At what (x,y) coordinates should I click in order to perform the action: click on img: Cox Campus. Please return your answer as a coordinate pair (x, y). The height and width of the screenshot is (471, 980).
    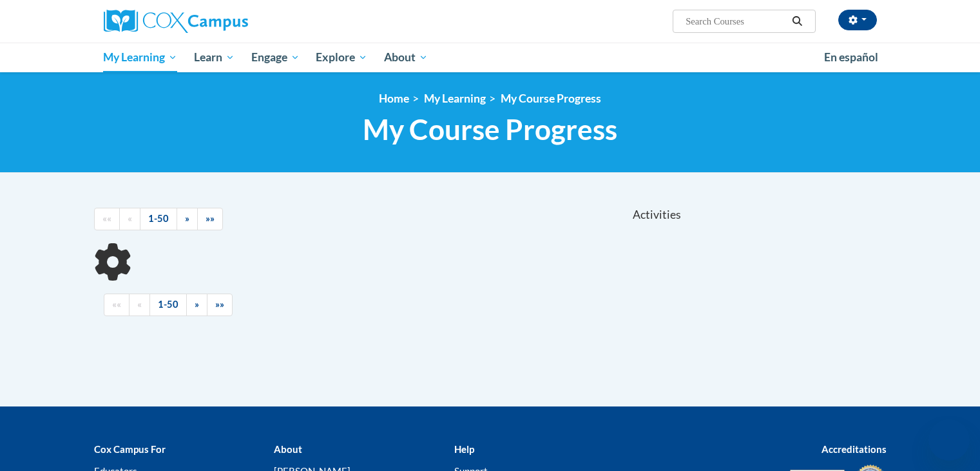
    Looking at the image, I should click on (176, 21).